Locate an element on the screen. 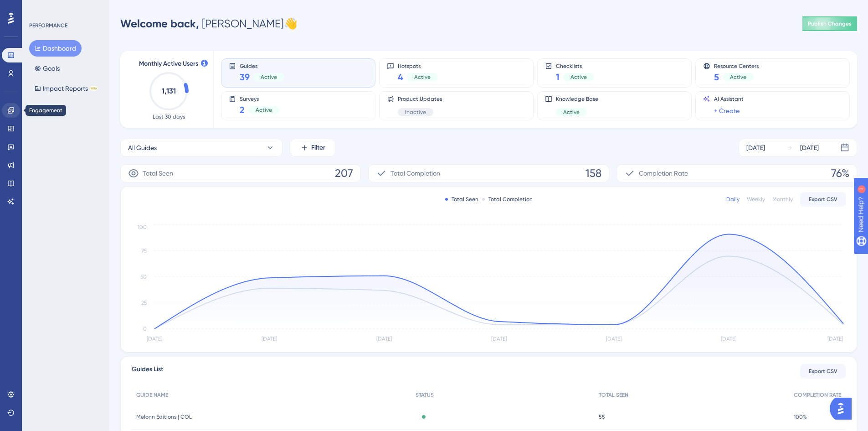  a: + Create is located at coordinates (727, 111).